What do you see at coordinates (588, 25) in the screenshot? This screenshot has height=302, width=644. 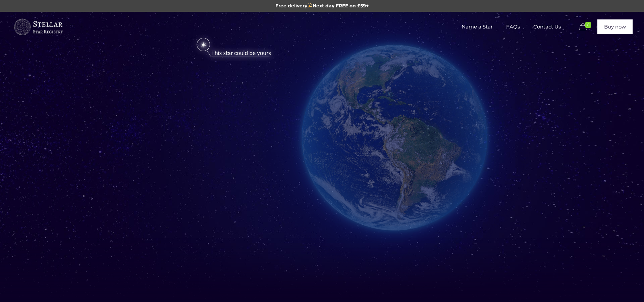 I see `span: 0` at bounding box center [588, 25].